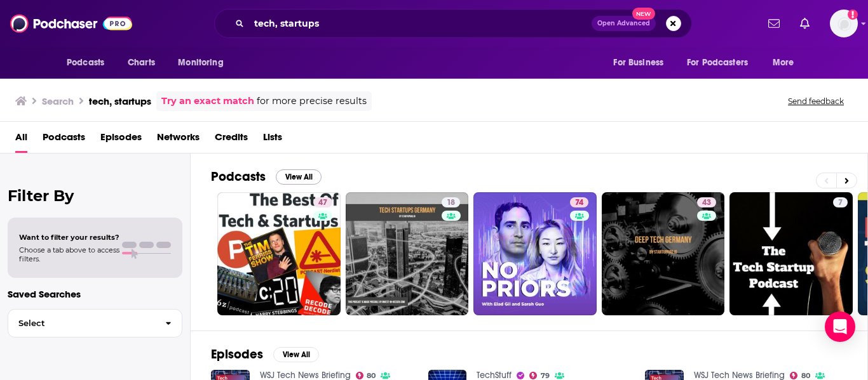 The height and width of the screenshot is (380, 868). I want to click on span: Open Advanced, so click(623, 24).